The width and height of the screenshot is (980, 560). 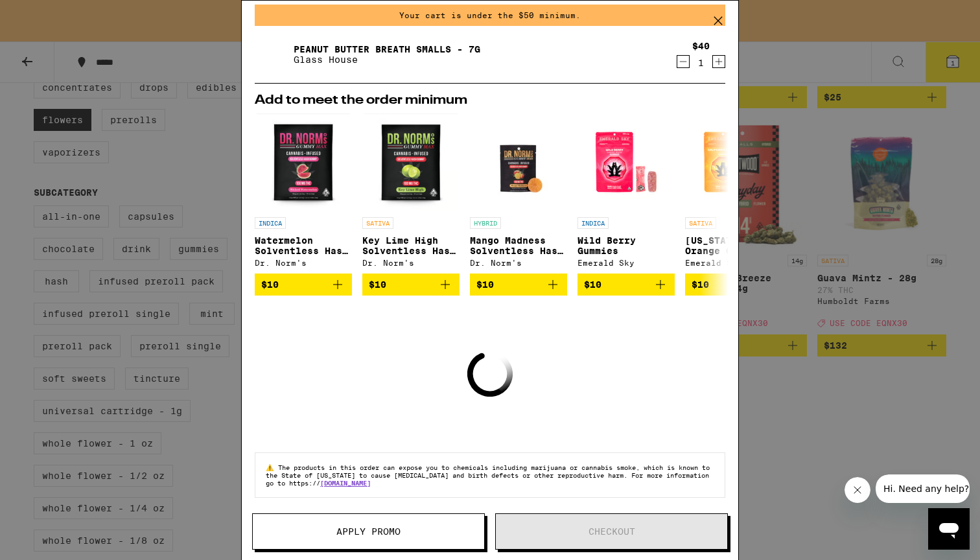 What do you see at coordinates (303, 193) in the screenshot?
I see `a: Open page for Watermelon Solventless Hash Gummy from Dr. Norm's` at bounding box center [303, 193].